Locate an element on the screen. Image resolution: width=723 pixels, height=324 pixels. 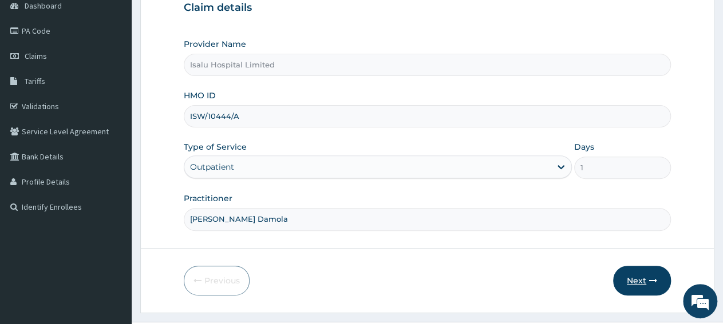
span: Tariffs is located at coordinates (35, 81).